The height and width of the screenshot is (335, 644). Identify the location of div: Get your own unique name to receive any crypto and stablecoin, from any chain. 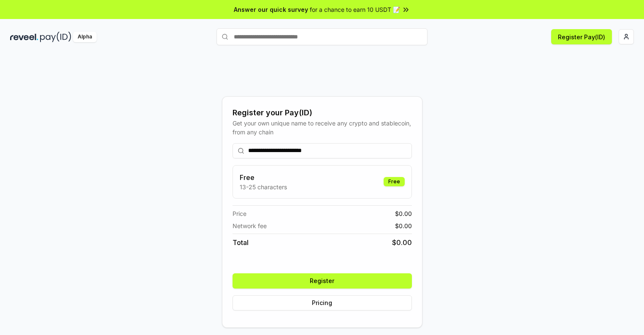
(322, 128).